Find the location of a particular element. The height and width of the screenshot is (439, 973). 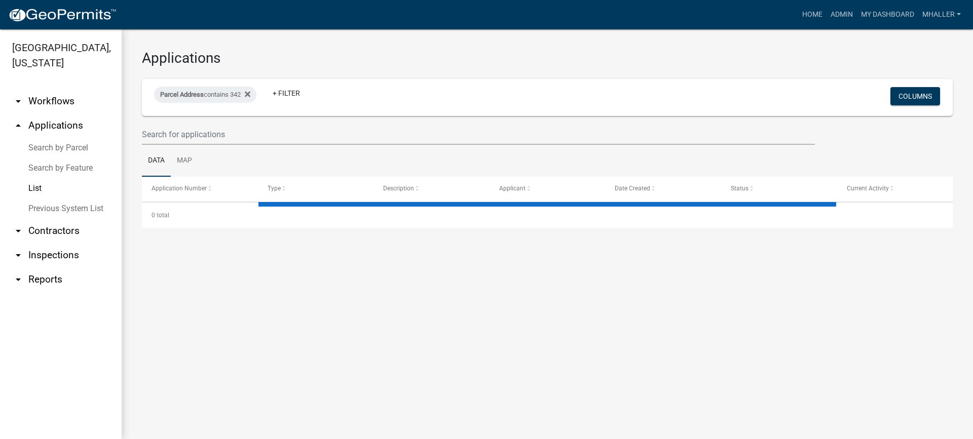

datatable-header-cell: Application Number is located at coordinates (200, 189).